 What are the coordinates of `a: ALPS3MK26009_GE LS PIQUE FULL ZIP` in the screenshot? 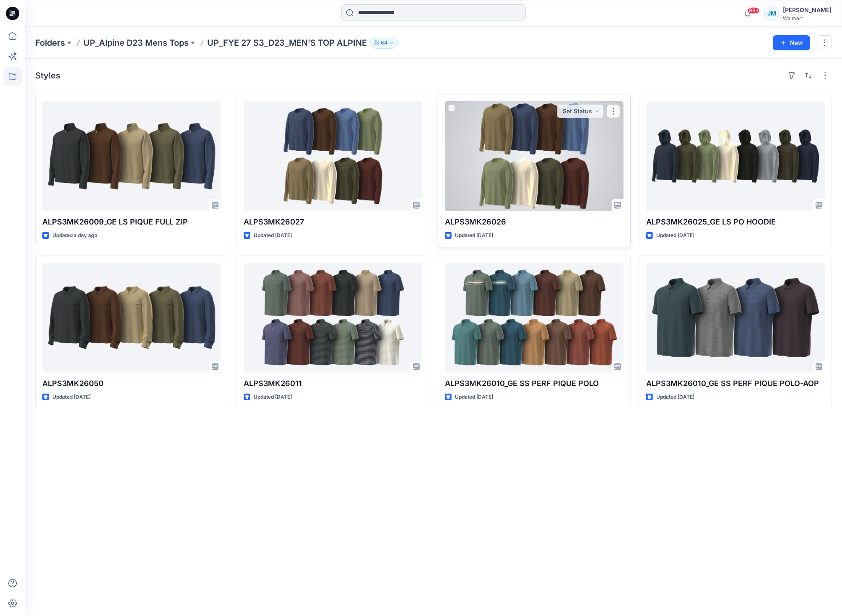 It's located at (131, 156).